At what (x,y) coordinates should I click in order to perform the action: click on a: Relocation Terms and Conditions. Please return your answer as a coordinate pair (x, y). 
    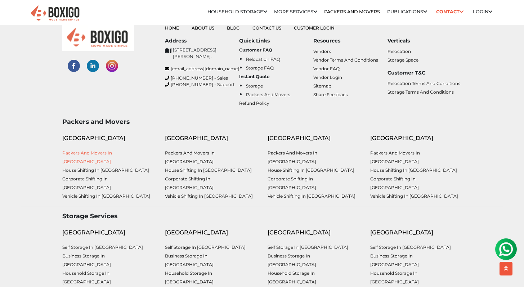
    Looking at the image, I should click on (424, 83).